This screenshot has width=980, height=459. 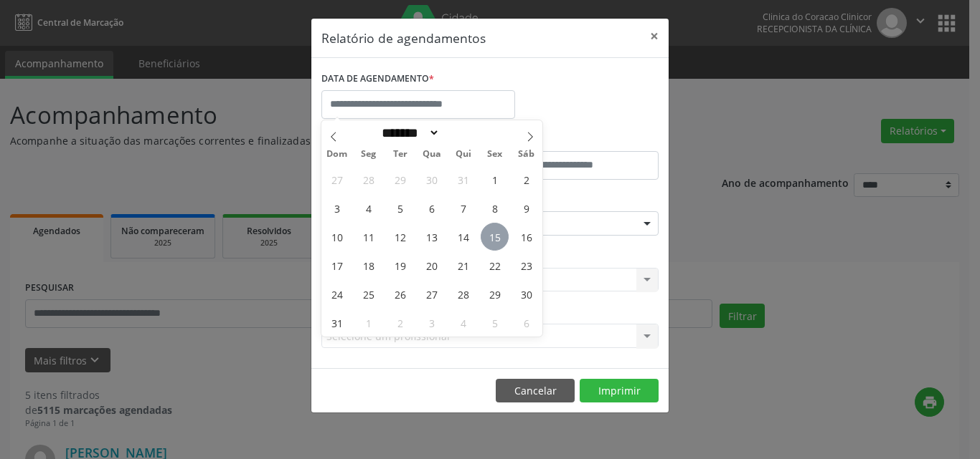 What do you see at coordinates (377, 79) in the screenshot?
I see `label: DATA DE AGENDAMENTO` at bounding box center [377, 79].